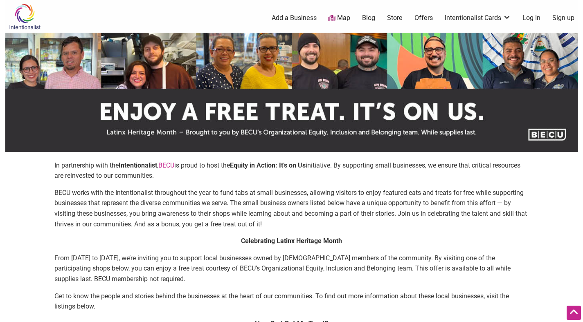 Image resolution: width=583 pixels, height=322 pixels. What do you see at coordinates (573, 313) in the screenshot?
I see `div: Scroll Back to Top` at bounding box center [573, 313].